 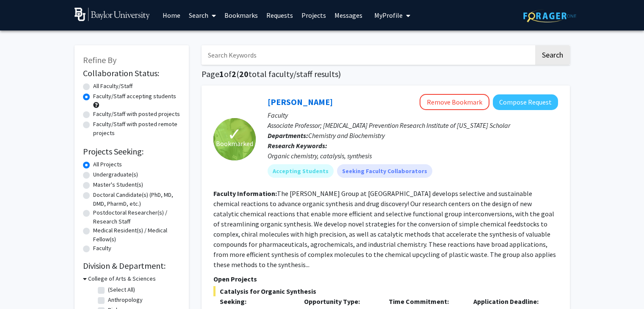 What do you see at coordinates (108, 164) in the screenshot?
I see `label: All Projects` at bounding box center [108, 164].